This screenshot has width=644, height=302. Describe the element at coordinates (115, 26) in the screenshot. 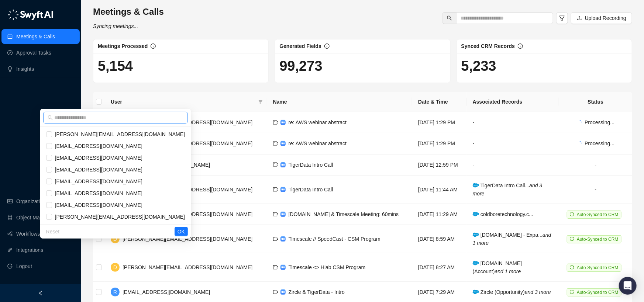

I see `i: Syncing meetings...` at that location.